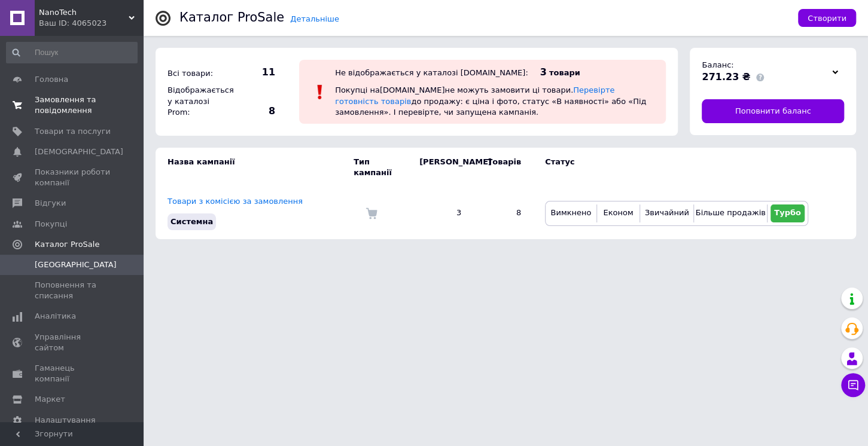 Image resolution: width=868 pixels, height=446 pixels. I want to click on button: Звичайний, so click(666, 214).